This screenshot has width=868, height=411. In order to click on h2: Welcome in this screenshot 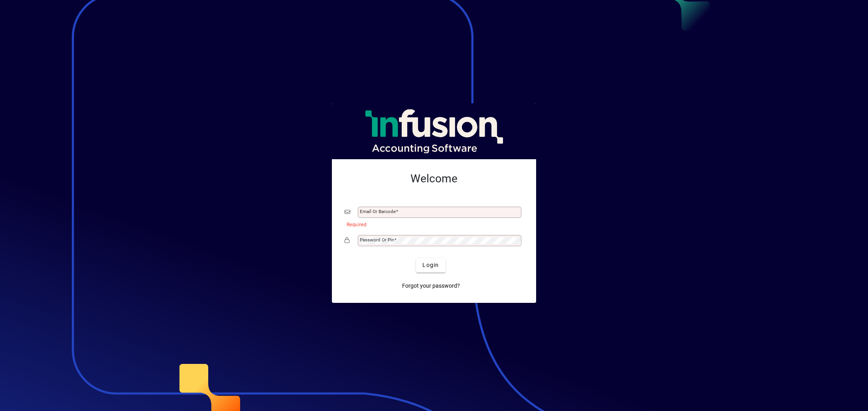, I will do `click(434, 179)`.